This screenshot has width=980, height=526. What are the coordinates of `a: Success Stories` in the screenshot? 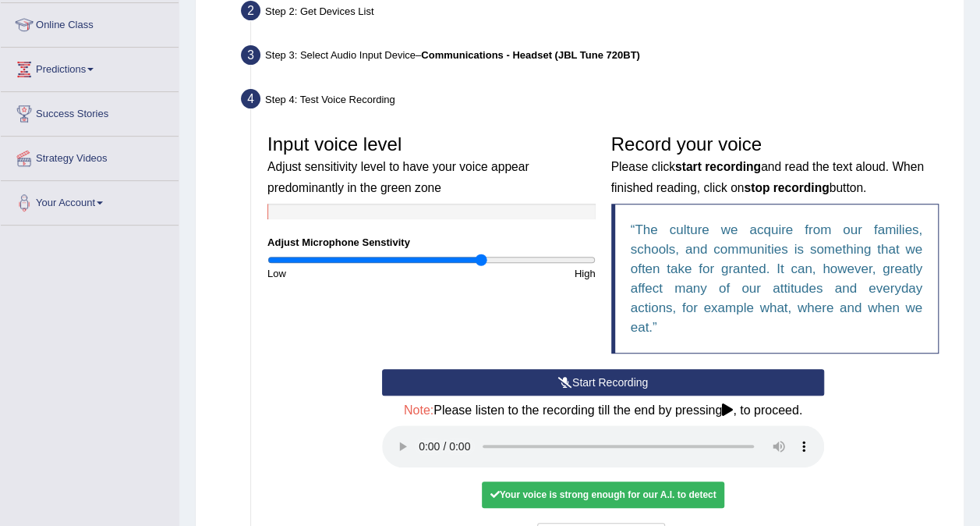 It's located at (90, 112).